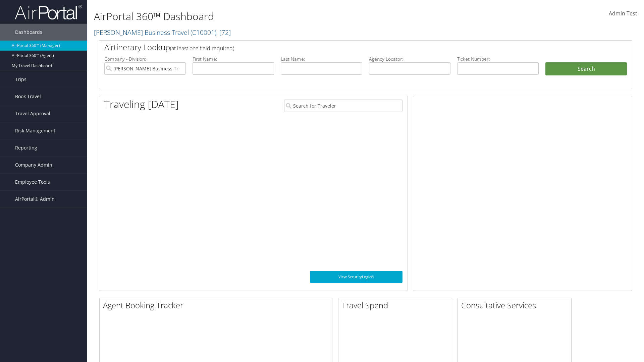  What do you see at coordinates (586, 69) in the screenshot?
I see `button: Search` at bounding box center [586, 69].